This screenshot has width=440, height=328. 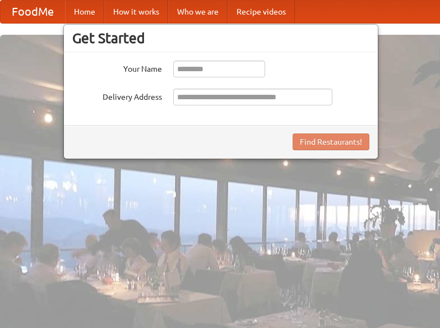 What do you see at coordinates (117, 67) in the screenshot?
I see `label: Your Name` at bounding box center [117, 67].